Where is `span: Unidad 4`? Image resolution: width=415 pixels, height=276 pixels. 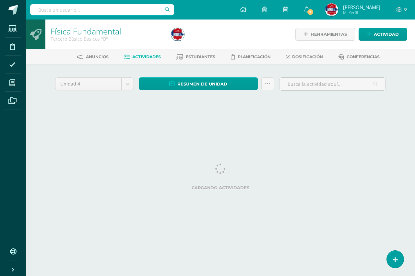 span: Unidad 4 is located at coordinates (88, 84).